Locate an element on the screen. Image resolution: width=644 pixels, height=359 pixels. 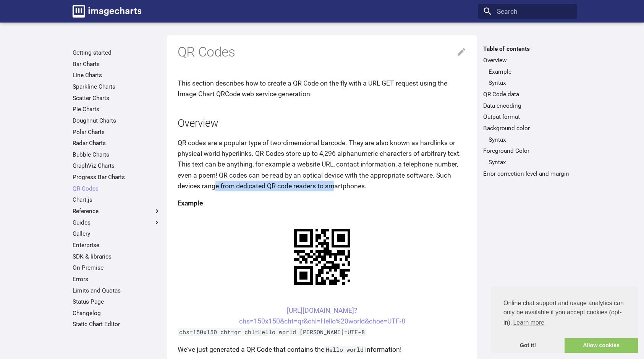
a: Progress Bar Charts is located at coordinates (117, 177).